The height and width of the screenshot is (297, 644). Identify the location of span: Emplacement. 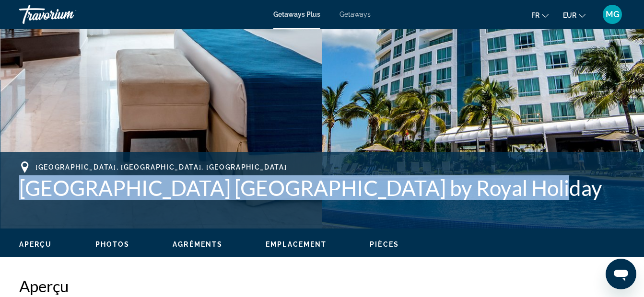
(296, 244).